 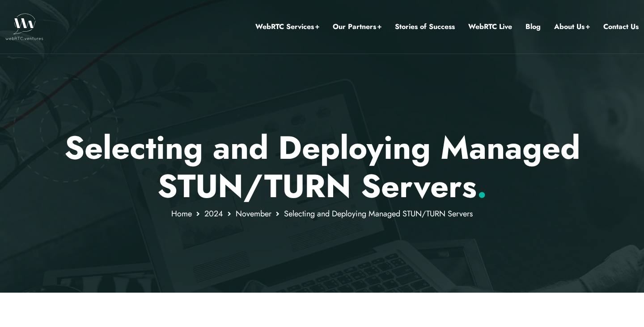 What do you see at coordinates (214, 214) in the screenshot?
I see `span: 2024` at bounding box center [214, 214].